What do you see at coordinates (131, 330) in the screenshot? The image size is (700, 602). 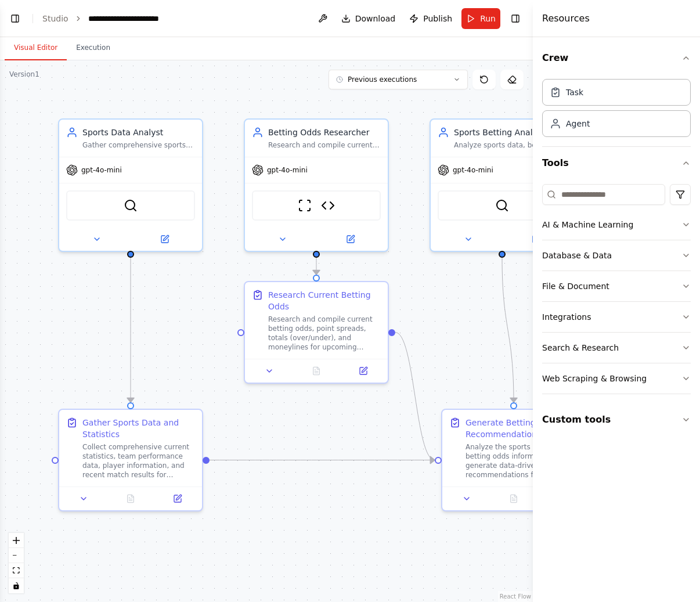 I see `g: Edge from 73e8cb31-d39a-49ce-9afb-4c3be7d3b8b4 to 6d250d7c-14db-4b1e-9242-a92dc4a85a6c` at bounding box center [131, 330].